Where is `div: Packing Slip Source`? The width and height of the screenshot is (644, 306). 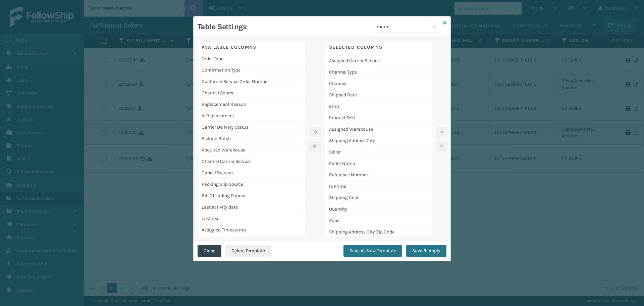 div: Packing Slip Source is located at coordinates (251, 184).